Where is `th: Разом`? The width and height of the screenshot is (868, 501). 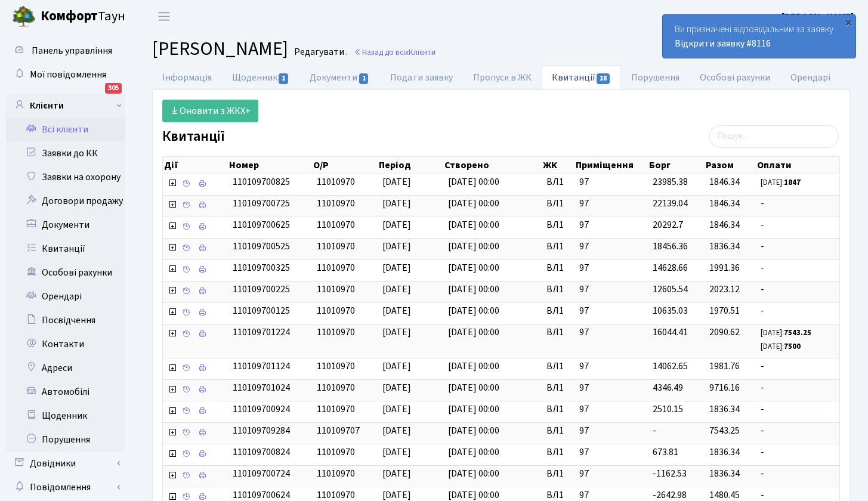
th: Разом is located at coordinates (730, 165).